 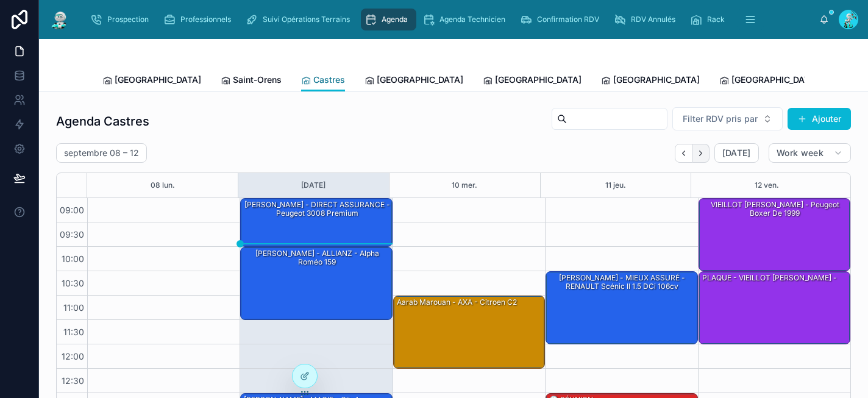 What do you see at coordinates (252, 81) in the screenshot?
I see `a: Saint-Orens` at bounding box center [252, 81].